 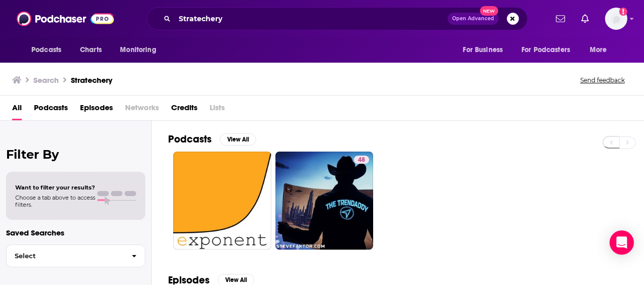 I want to click on a: Credits, so click(x=184, y=110).